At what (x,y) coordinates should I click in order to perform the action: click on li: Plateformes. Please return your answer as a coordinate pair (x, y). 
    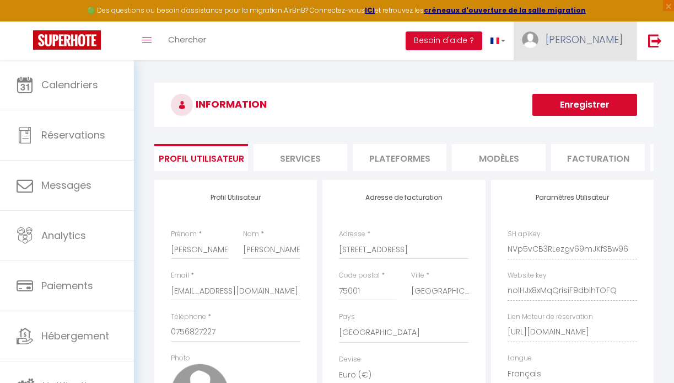
    Looking at the image, I should click on (400, 157).